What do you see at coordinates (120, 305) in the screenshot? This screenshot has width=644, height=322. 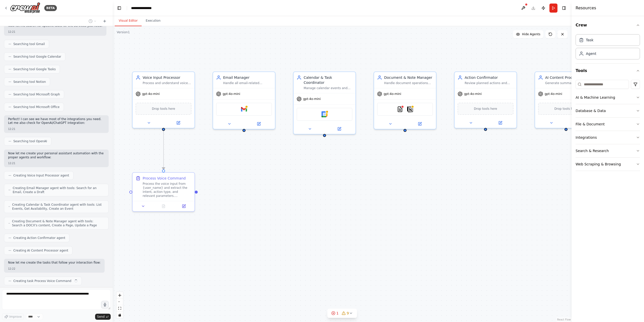 I see `div: React Flow controls` at bounding box center [120, 305].